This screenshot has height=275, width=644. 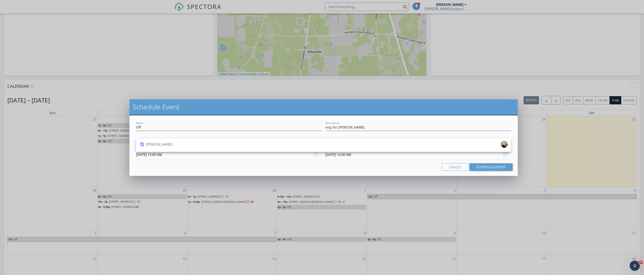 What do you see at coordinates (323, 107) in the screenshot?
I see `h2: Schedule Event` at bounding box center [323, 107].